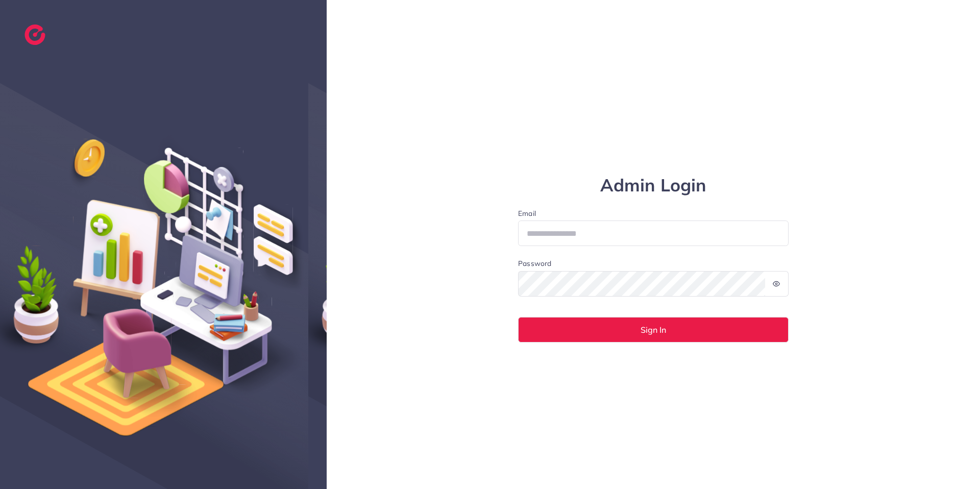 This screenshot has height=489, width=980. Describe the element at coordinates (35, 35) in the screenshot. I see `img: logo` at that location.